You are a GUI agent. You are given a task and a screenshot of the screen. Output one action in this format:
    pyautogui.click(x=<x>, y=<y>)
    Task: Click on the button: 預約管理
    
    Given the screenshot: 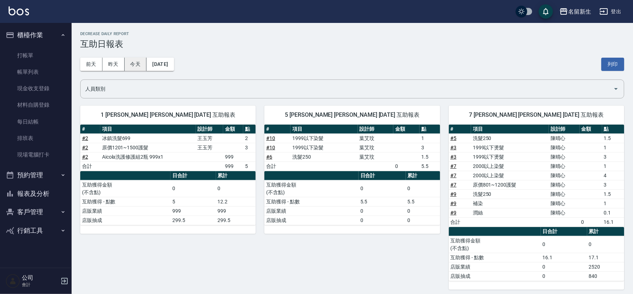 What is the action you would take?
    pyautogui.click(x=36, y=175)
    